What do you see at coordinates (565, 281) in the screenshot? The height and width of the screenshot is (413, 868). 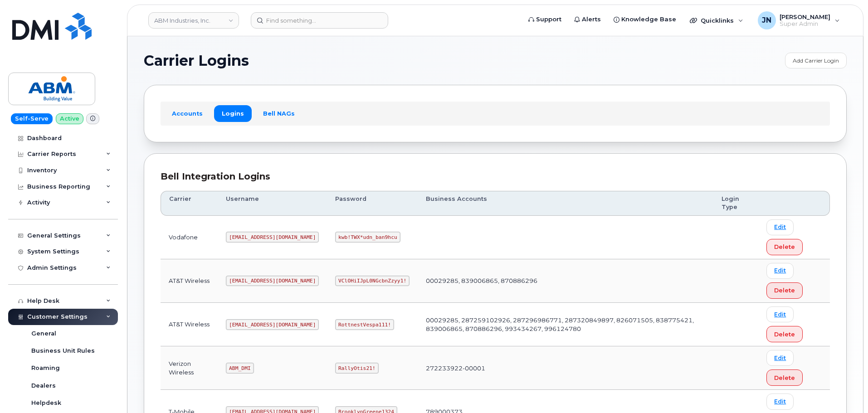 I see `td: 00029285, 839006865, 870886296` at bounding box center [565, 281].